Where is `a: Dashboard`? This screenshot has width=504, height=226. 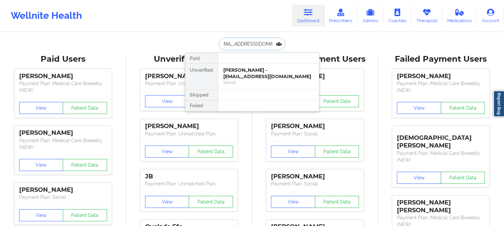 a: Dashboard is located at coordinates (308, 16).